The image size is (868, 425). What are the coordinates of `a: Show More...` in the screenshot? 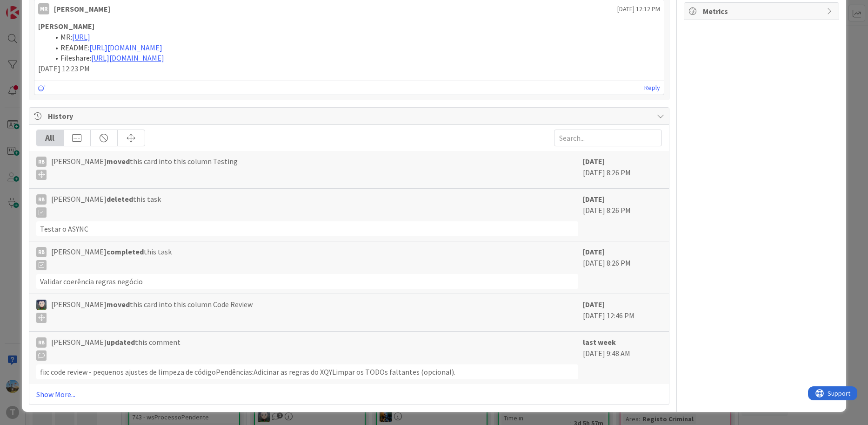 It's located at (350, 394).